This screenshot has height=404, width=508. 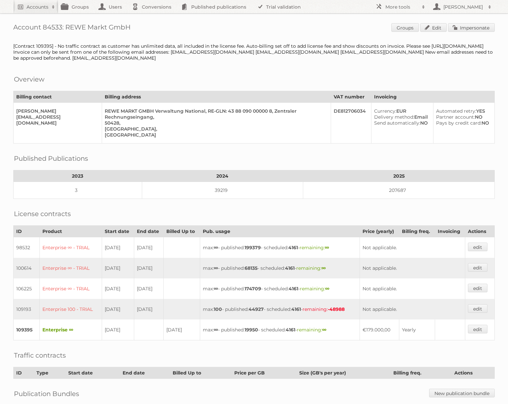 I want to click on div: Email, so click(x=401, y=117).